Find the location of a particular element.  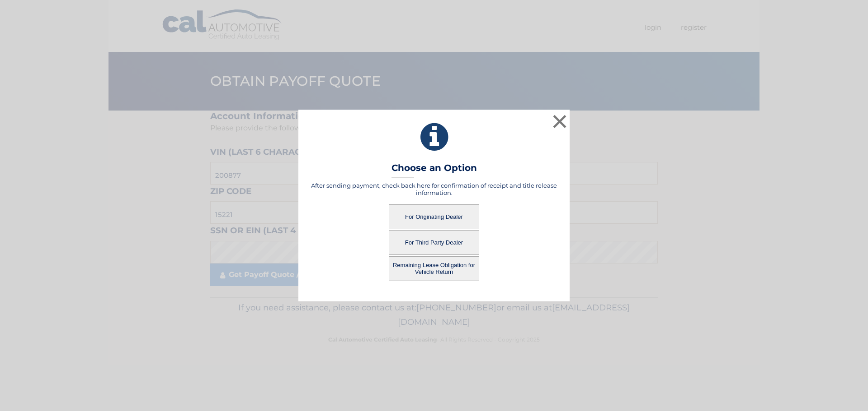

button: For Third Party Dealer is located at coordinates (434, 243).